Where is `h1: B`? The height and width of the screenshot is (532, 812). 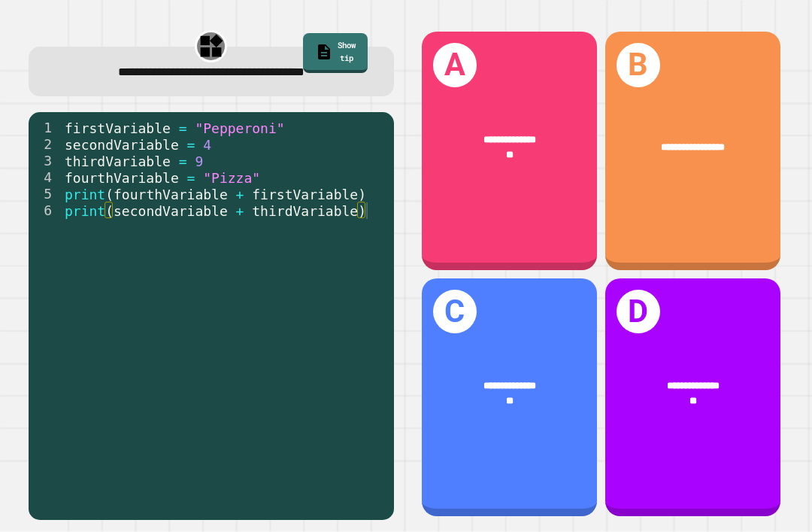
h1: B is located at coordinates (638, 65).